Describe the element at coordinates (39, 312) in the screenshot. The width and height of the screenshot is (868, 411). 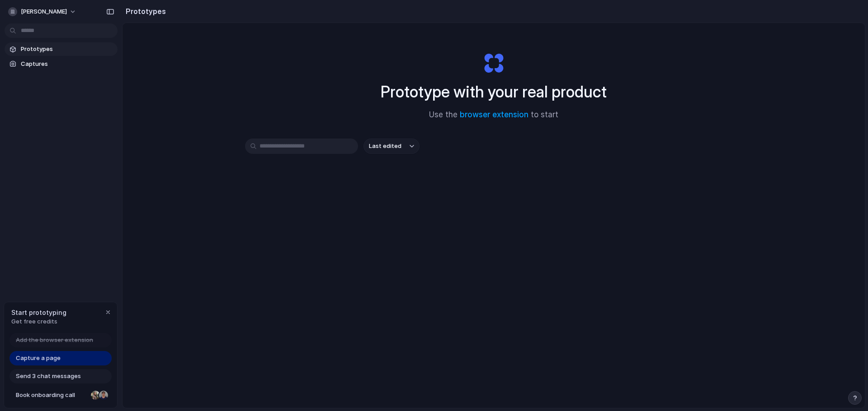
I see `span: Start prototyping` at that location.